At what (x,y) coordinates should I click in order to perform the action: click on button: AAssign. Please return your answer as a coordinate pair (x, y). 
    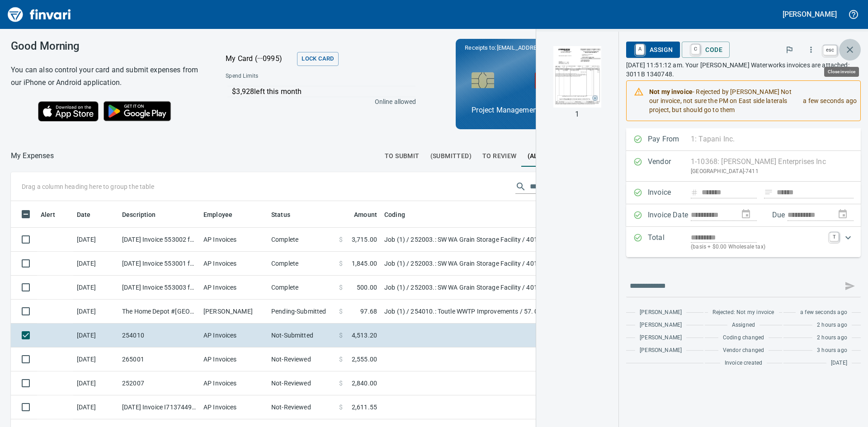
    Looking at the image, I should click on (653, 50).